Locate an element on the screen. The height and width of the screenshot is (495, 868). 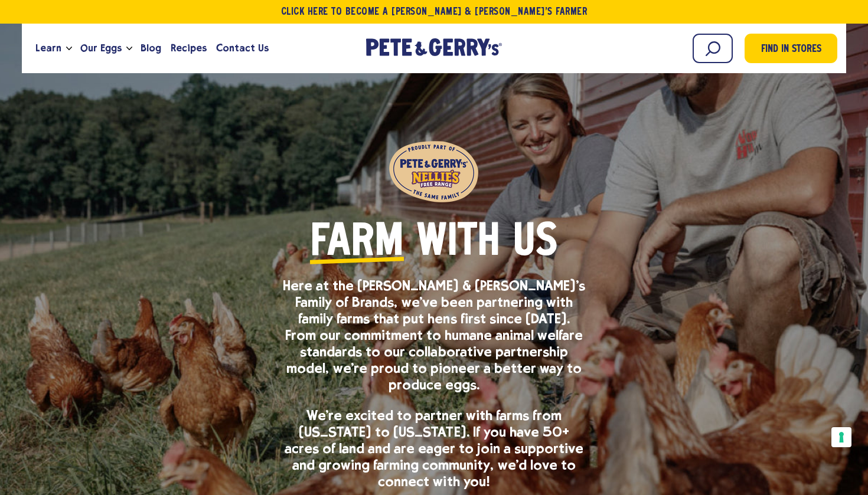
span: with is located at coordinates (458, 243).